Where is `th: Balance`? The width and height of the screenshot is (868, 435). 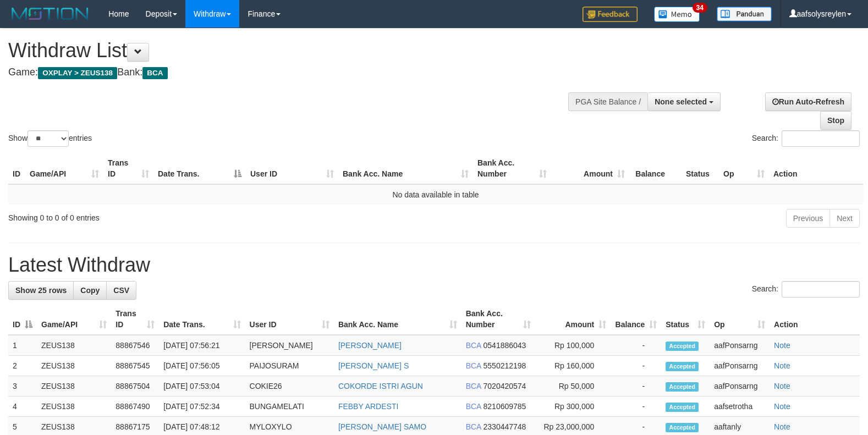
th: Balance is located at coordinates (655, 168).